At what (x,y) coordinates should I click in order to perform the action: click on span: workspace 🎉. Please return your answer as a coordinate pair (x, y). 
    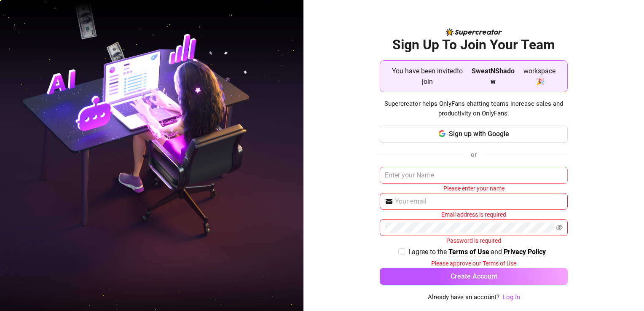
    Looking at the image, I should click on (539, 76).